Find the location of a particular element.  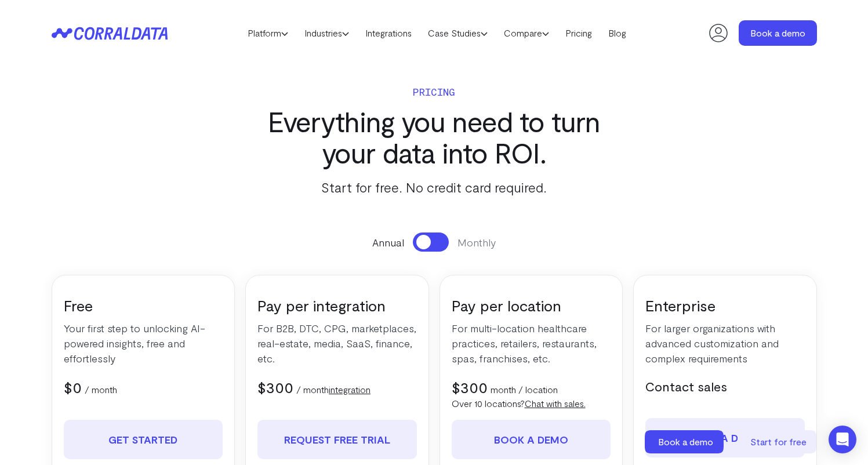

a: Start for free is located at coordinates (778, 442).